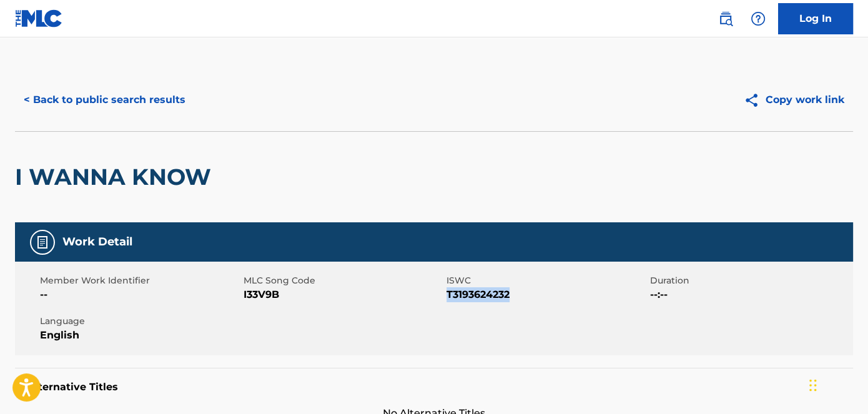 This screenshot has height=414, width=868. Describe the element at coordinates (38, 18) in the screenshot. I see `img: MLC Logo` at that location.